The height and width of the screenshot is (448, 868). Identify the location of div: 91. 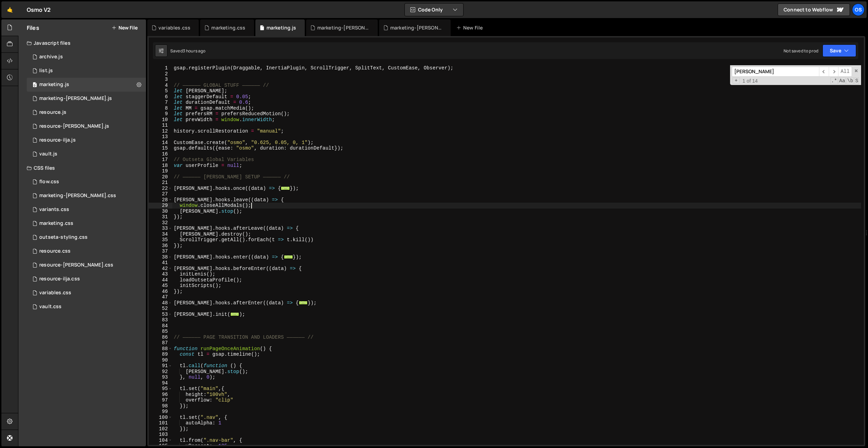
(160, 366).